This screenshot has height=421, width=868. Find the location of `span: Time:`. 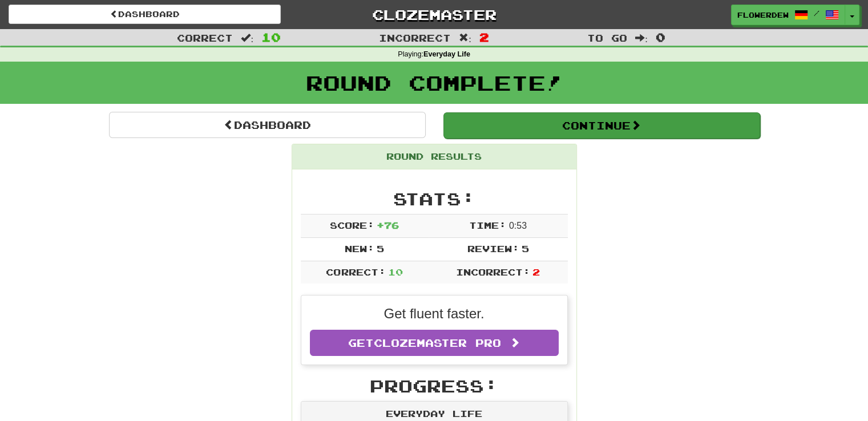

span: Time: is located at coordinates (487, 225).